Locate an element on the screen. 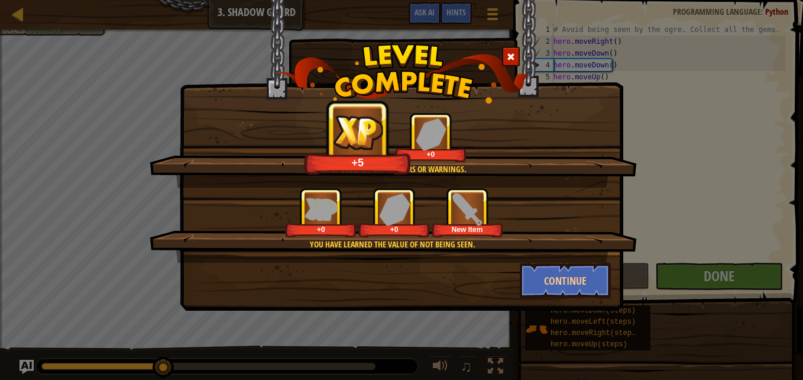 The width and height of the screenshot is (803, 380). div: You have learned the value of not being seen. is located at coordinates (392, 244).